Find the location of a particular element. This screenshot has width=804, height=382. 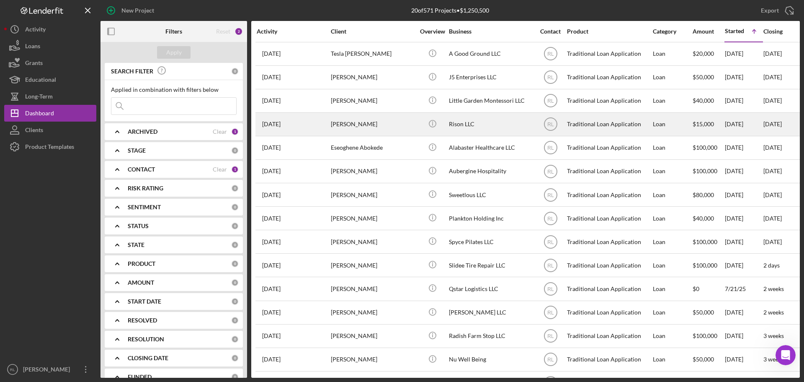

div: 7/21/25 is located at coordinates (744, 288).